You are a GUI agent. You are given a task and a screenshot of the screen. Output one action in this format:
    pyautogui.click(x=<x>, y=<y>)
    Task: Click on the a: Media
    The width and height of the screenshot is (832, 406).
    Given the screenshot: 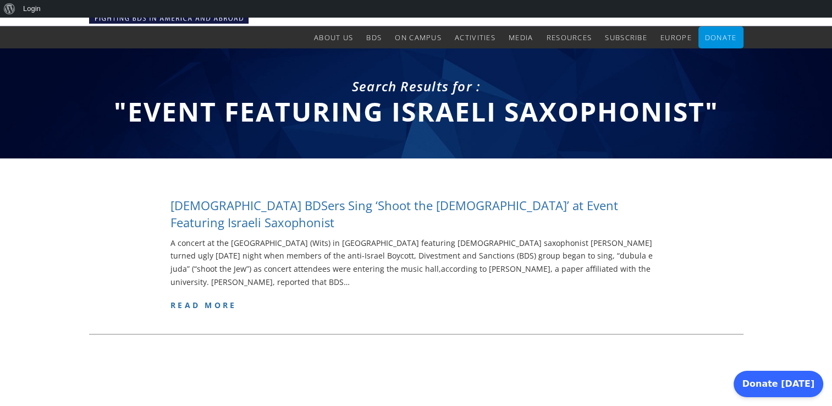 What is the action you would take?
    pyautogui.click(x=521, y=37)
    